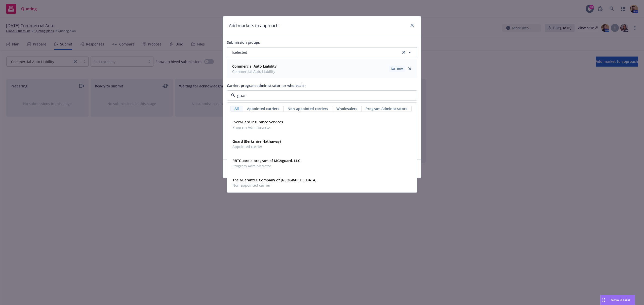 The height and width of the screenshot is (305, 644). What do you see at coordinates (347, 108) in the screenshot?
I see `span: Wholesalers` at bounding box center [347, 108].